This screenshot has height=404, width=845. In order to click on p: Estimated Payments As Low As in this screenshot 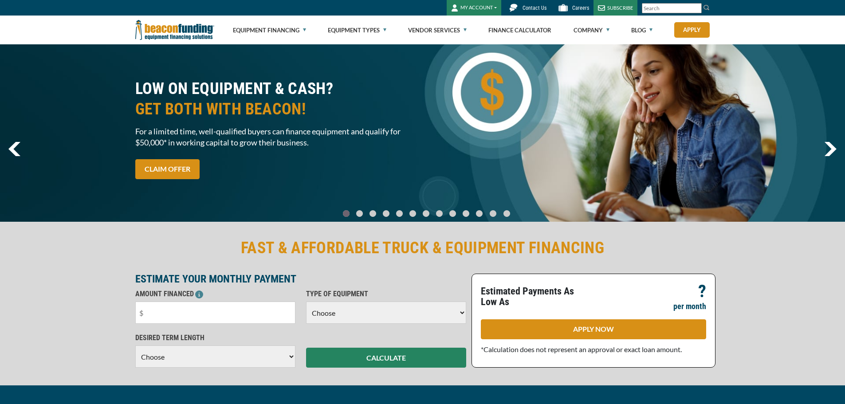, I will do `click(535, 297)`.